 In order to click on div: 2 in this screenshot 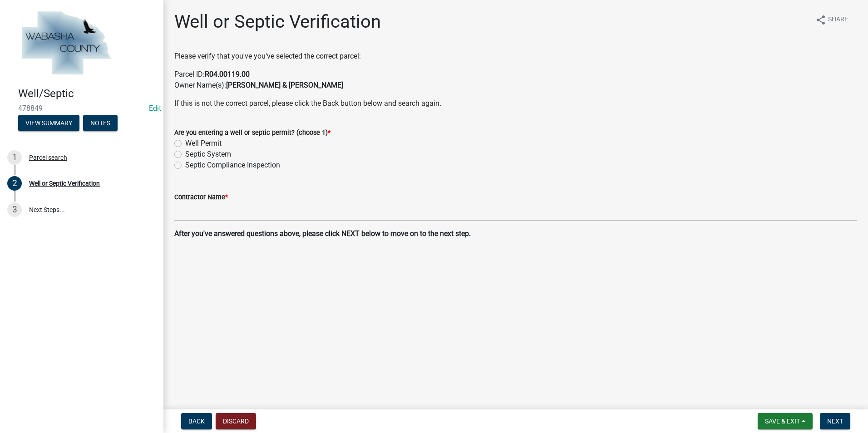, I will do `click(15, 183)`.